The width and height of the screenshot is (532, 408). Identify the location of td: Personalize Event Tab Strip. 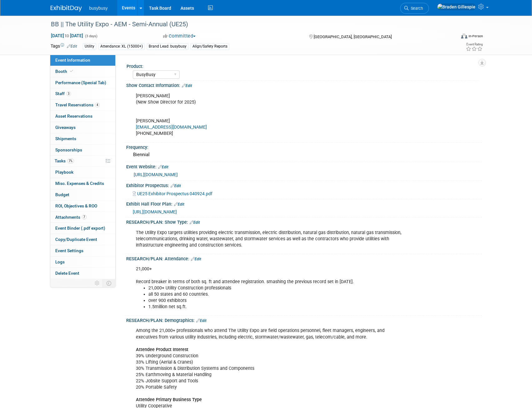
(97, 283).